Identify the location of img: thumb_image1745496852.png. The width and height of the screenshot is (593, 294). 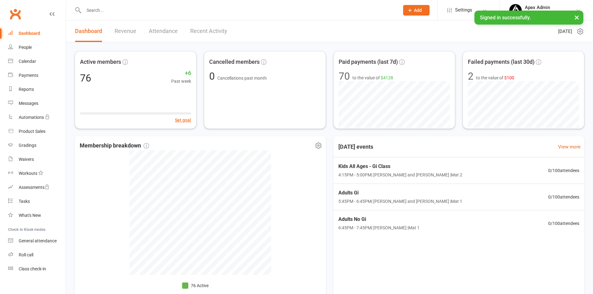
(516, 10).